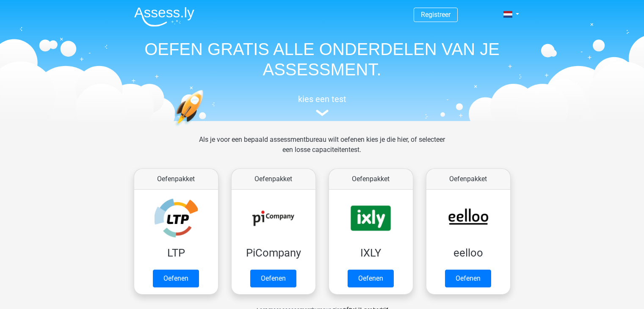 This screenshot has height=309, width=644. Describe the element at coordinates (322, 99) in the screenshot. I see `h5: kies een test` at that location.